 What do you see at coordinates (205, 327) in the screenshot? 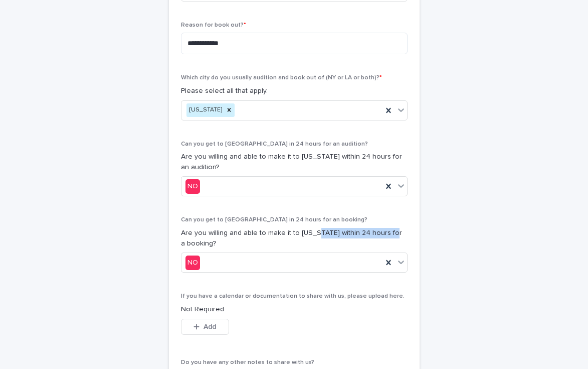
I see `button: Add` at bounding box center [205, 327].